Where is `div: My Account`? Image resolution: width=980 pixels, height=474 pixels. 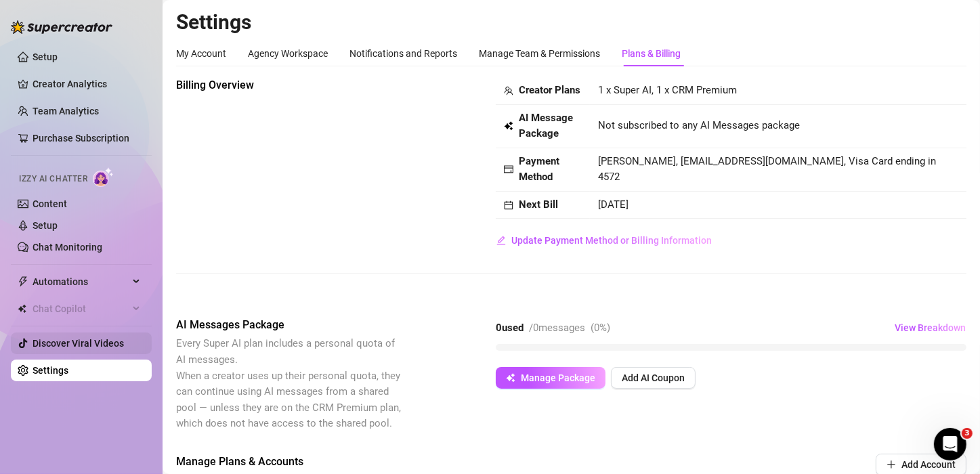 div: My Account is located at coordinates (201, 53).